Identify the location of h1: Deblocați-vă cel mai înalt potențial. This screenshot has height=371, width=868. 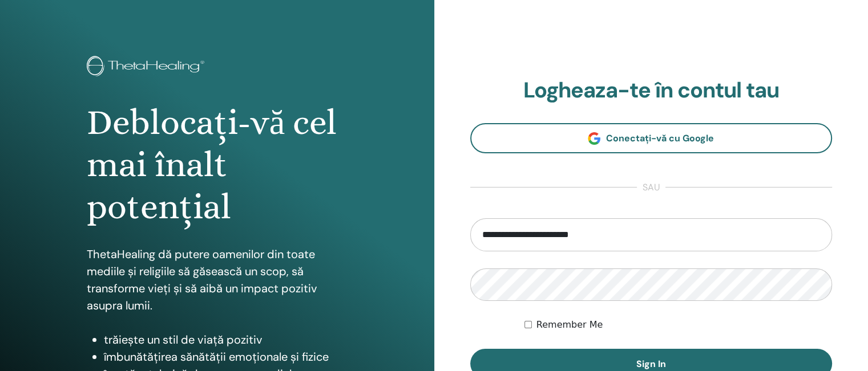
(217, 165).